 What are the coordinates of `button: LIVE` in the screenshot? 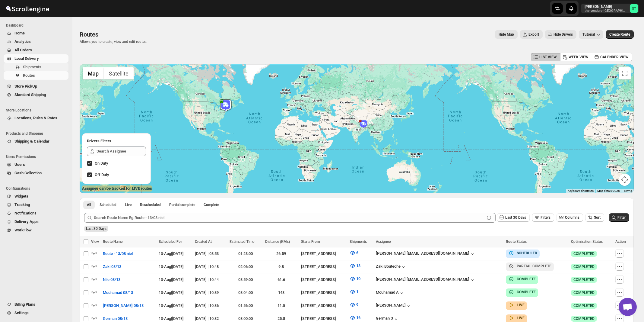 It's located at (517, 318).